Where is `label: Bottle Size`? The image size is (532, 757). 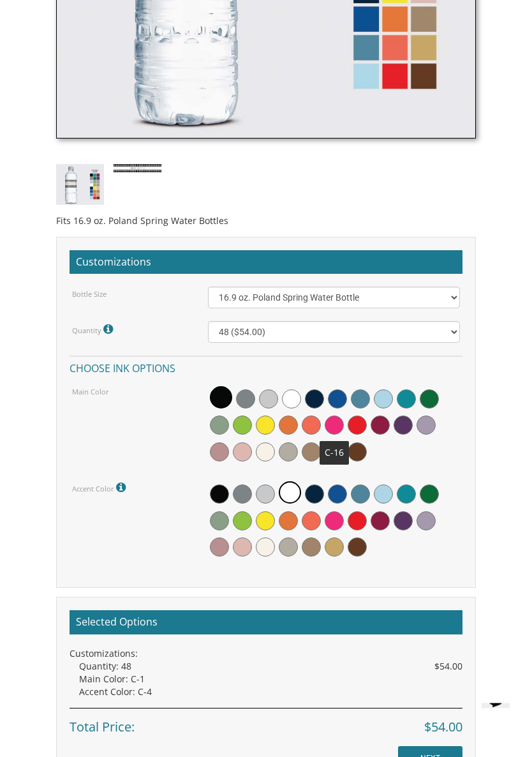 label: Bottle Size is located at coordinates (89, 295).